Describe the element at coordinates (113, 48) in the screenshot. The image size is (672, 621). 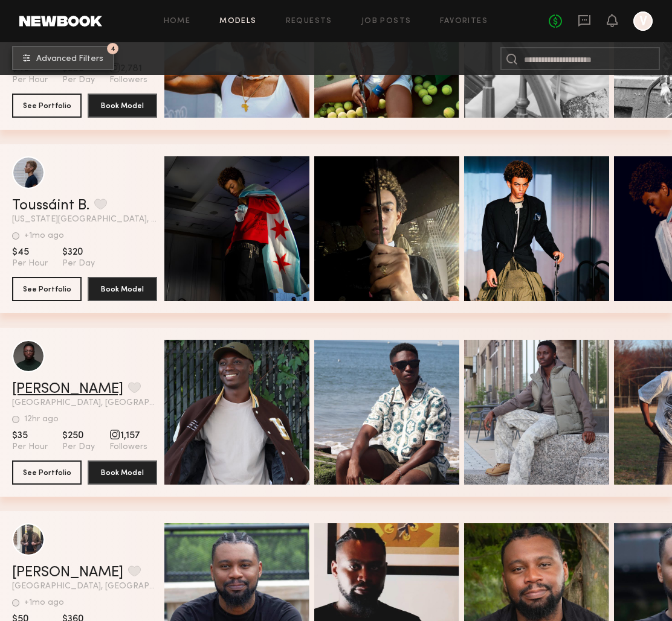
I see `span: 4` at that location.